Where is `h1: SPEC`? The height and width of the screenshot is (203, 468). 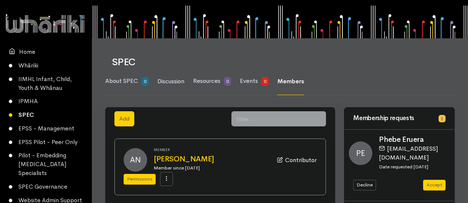
h1: SPEC is located at coordinates (279, 62).